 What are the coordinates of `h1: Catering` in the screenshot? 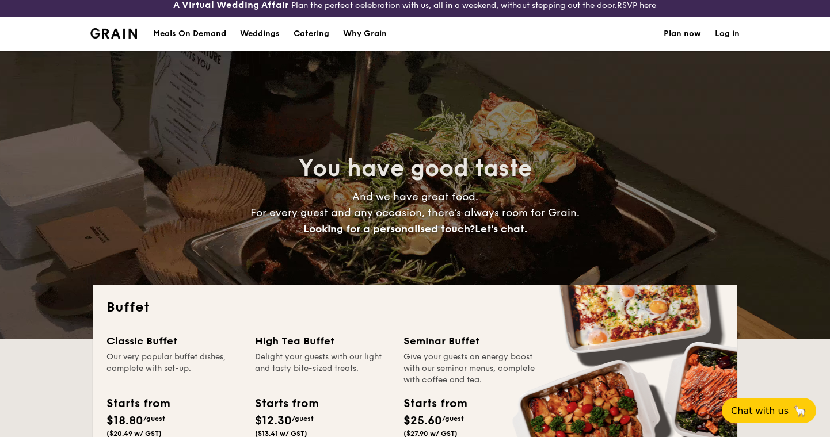 It's located at (311, 34).